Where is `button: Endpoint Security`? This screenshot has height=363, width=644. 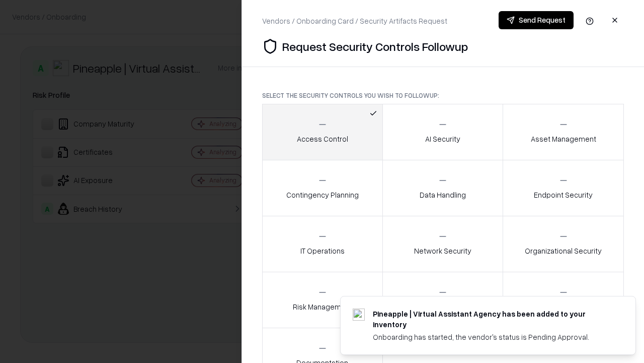
button: Endpoint Security is located at coordinates (563, 188).